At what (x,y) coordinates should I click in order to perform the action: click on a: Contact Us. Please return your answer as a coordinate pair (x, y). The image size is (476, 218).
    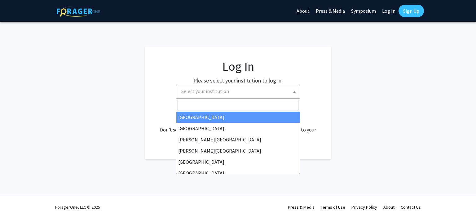
    Looking at the image, I should click on (411, 207).